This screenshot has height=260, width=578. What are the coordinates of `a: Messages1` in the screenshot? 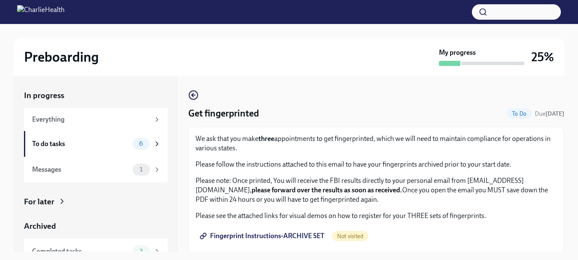 It's located at (96, 169).